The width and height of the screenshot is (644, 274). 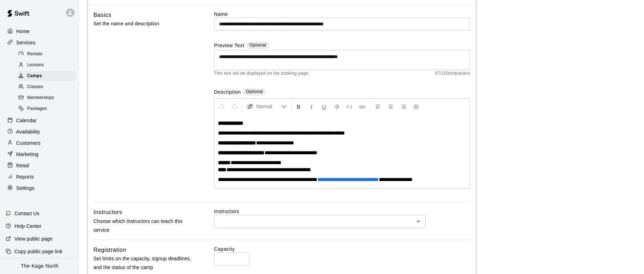 I want to click on div: Marketing, so click(x=40, y=154).